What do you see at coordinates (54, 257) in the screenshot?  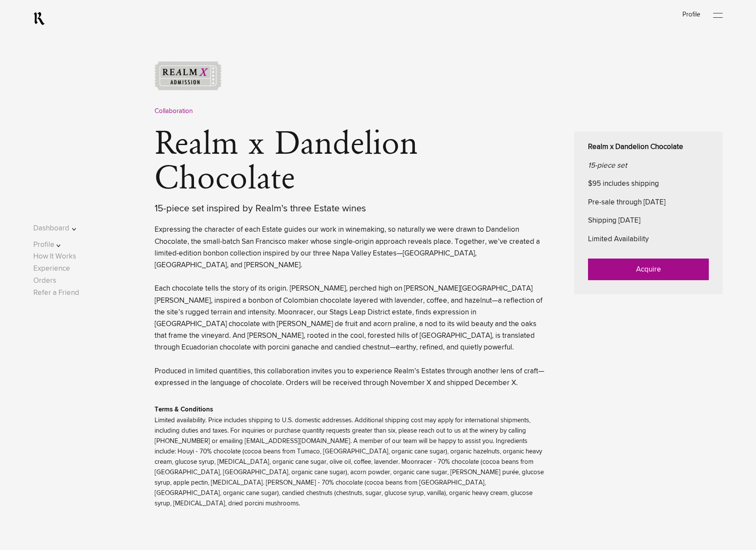 I see `a: How It Works` at bounding box center [54, 257].